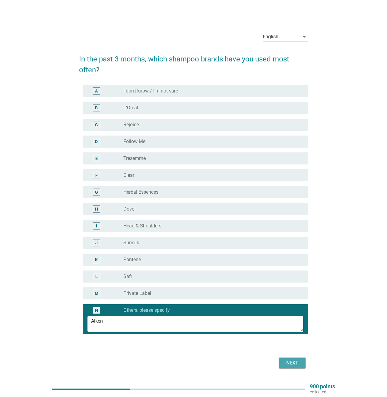 The height and width of the screenshot is (397, 387). Describe the element at coordinates (132, 260) in the screenshot. I see `label: Pantene` at that location.